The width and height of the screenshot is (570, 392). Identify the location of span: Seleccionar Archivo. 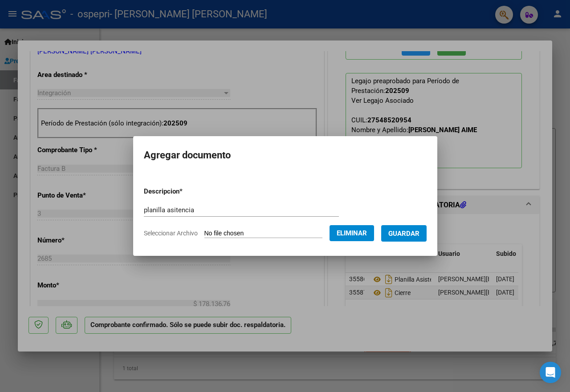
(170, 233).